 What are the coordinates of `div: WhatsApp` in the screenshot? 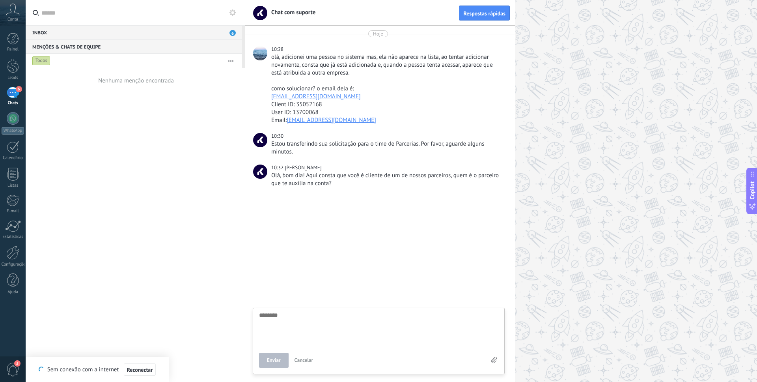 It's located at (13, 131).